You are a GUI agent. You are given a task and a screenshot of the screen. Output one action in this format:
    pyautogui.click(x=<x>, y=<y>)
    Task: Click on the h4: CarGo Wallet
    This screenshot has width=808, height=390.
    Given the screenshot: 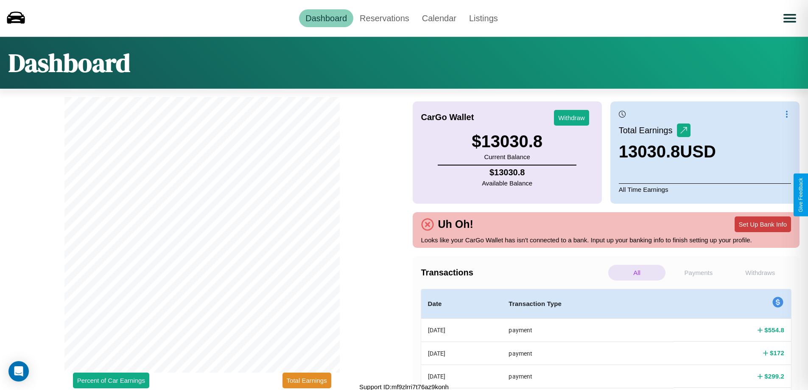 What is the action you would take?
    pyautogui.click(x=447, y=117)
    